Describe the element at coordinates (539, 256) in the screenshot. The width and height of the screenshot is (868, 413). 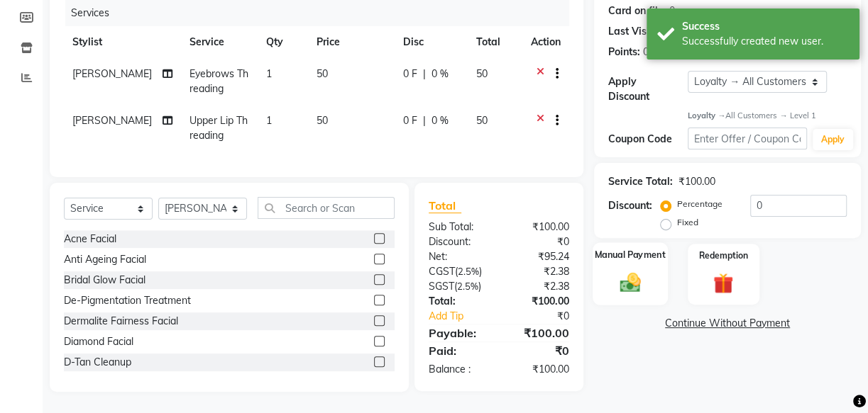
I see `div: ₹95.24` at that location.